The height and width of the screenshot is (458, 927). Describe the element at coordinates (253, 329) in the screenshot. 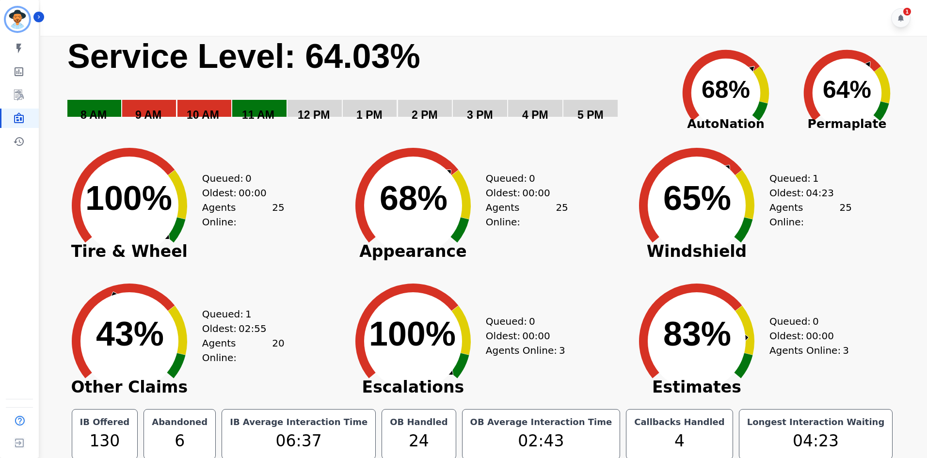

I see `span: 02:55` at that location.